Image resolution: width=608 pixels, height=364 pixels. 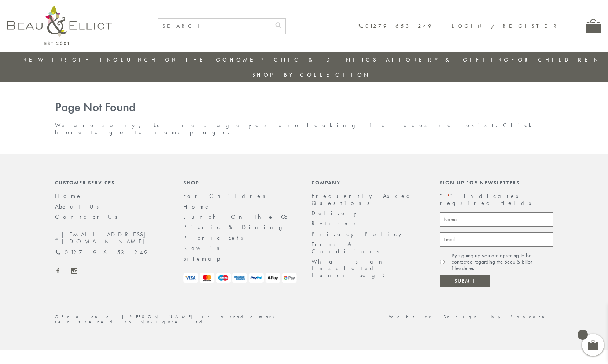 I want to click on div: We are sorry, but the page you are looking for does not exist., so click(x=304, y=118).